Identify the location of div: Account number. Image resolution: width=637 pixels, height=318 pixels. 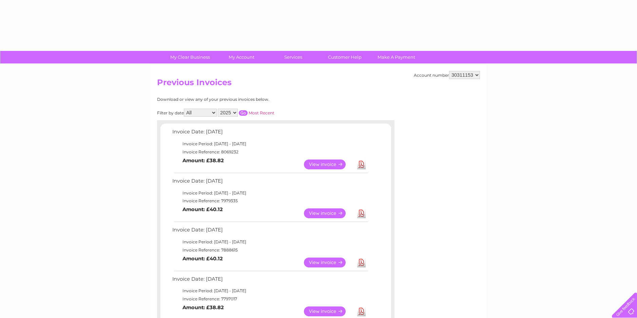
(447, 75).